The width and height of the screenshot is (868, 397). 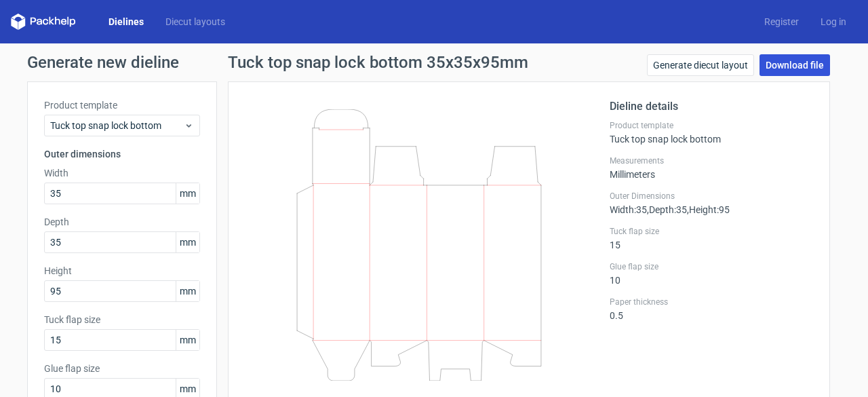 What do you see at coordinates (628, 209) in the screenshot?
I see `span: Width : 35` at bounding box center [628, 209].